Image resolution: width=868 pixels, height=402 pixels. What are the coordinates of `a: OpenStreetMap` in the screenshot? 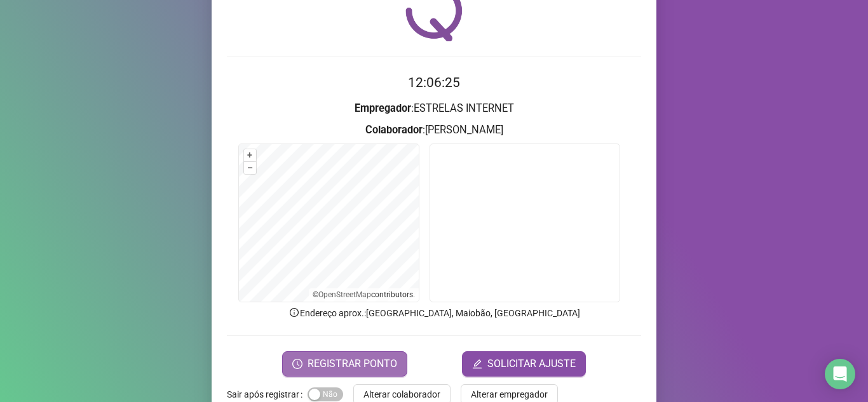 It's located at (345, 295).